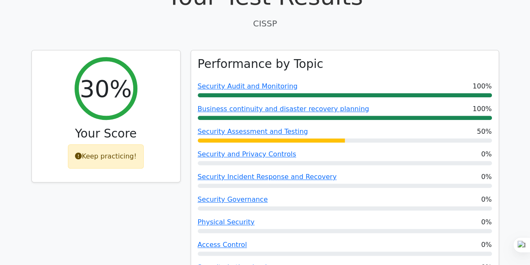 The image size is (530, 265). I want to click on p: CISSP, so click(265, 23).